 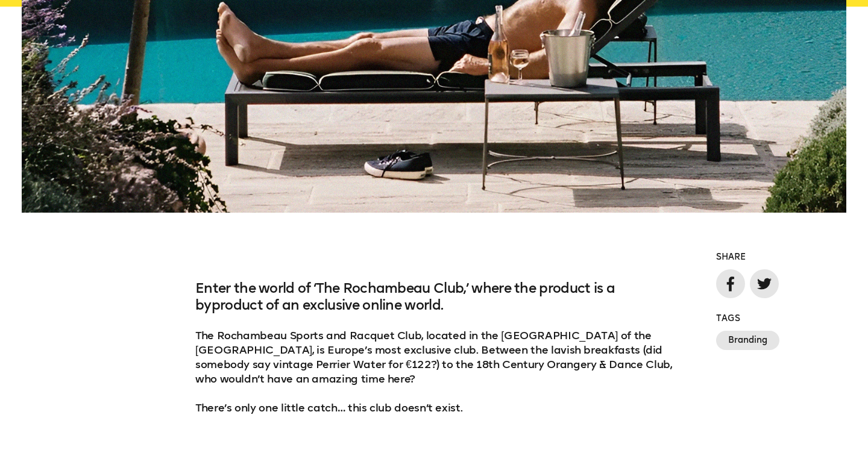 I want to click on p: There’s only one little catch… this club doesn’t exist., so click(x=434, y=415).